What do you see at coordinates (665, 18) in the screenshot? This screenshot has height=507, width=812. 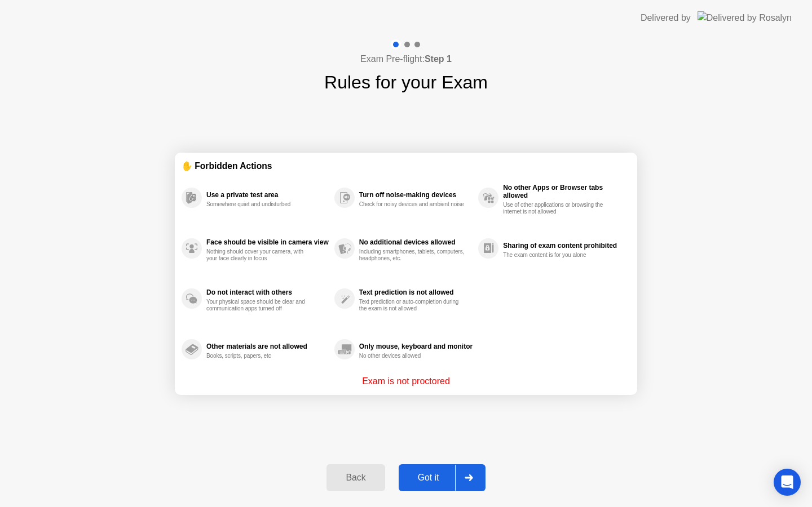 I see `div: Delivered by` at bounding box center [665, 18].